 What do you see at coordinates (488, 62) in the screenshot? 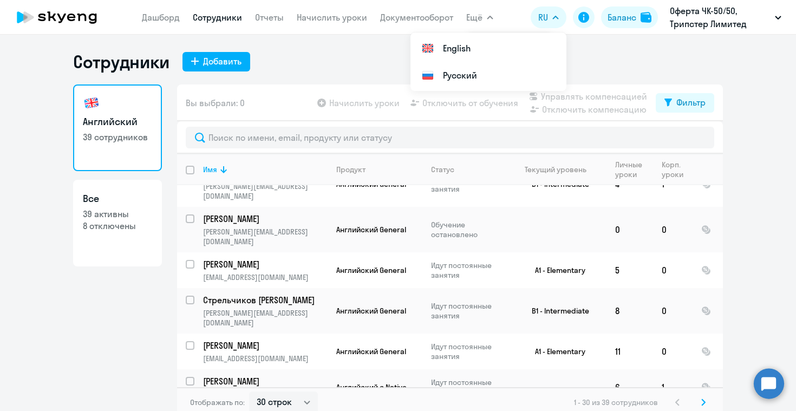
I see `ul: Ещё` at bounding box center [488, 62].